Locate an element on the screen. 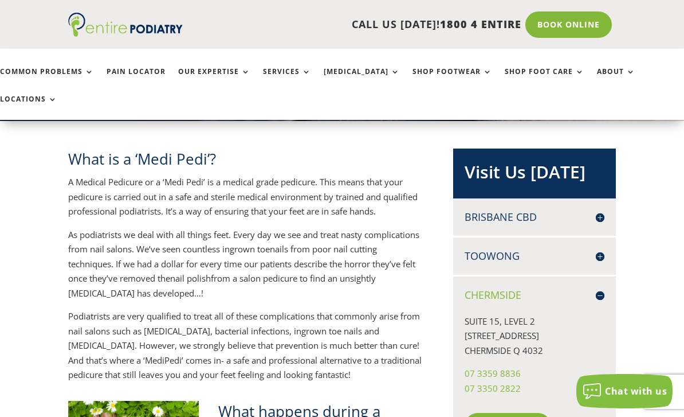  span: 1800 4 ENTIRE is located at coordinates (481, 24).